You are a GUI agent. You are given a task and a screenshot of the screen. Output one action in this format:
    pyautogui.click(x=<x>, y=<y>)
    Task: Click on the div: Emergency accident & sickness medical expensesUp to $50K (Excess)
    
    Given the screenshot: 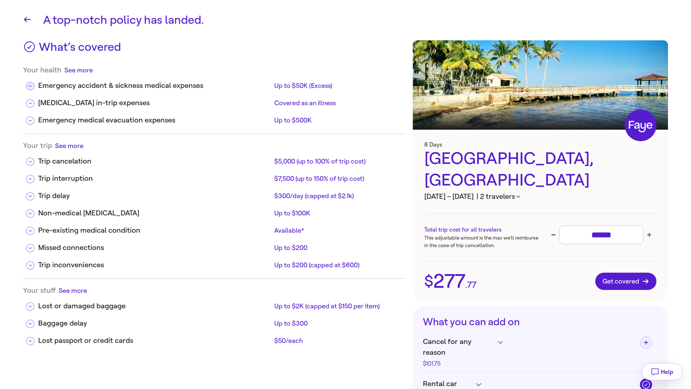 What is the action you would take?
    pyautogui.click(x=214, y=83)
    